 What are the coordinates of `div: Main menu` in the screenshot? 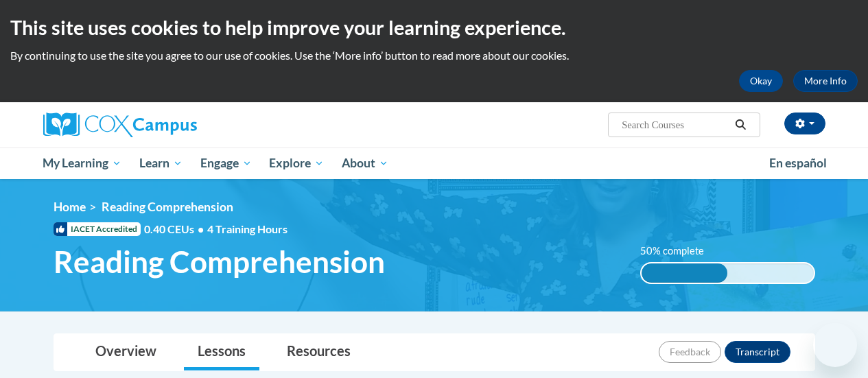 It's located at (434, 164).